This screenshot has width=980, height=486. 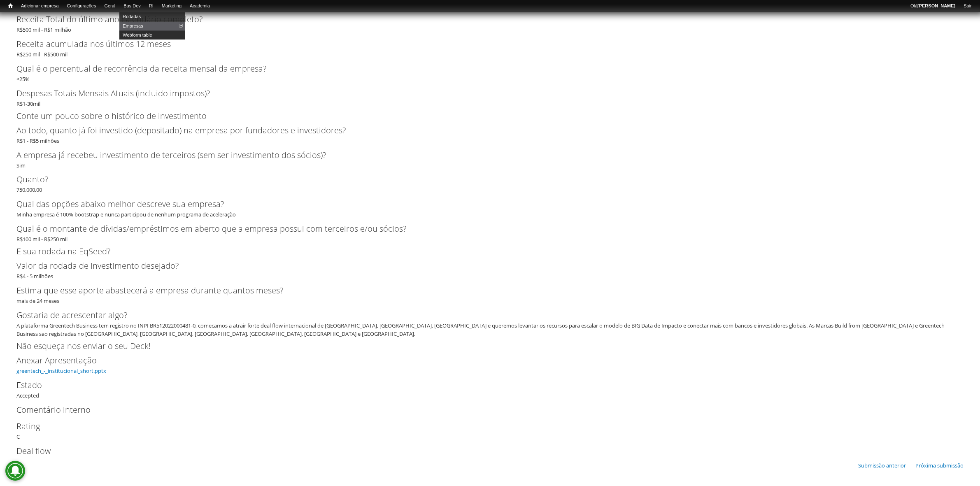 What do you see at coordinates (483, 386) in the screenshot?
I see `label: Estado` at bounding box center [483, 386].